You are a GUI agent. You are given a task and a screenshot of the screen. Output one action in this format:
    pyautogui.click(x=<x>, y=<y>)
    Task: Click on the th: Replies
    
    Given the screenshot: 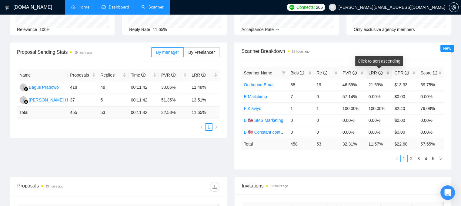 What is the action you would take?
    pyautogui.click(x=113, y=75)
    